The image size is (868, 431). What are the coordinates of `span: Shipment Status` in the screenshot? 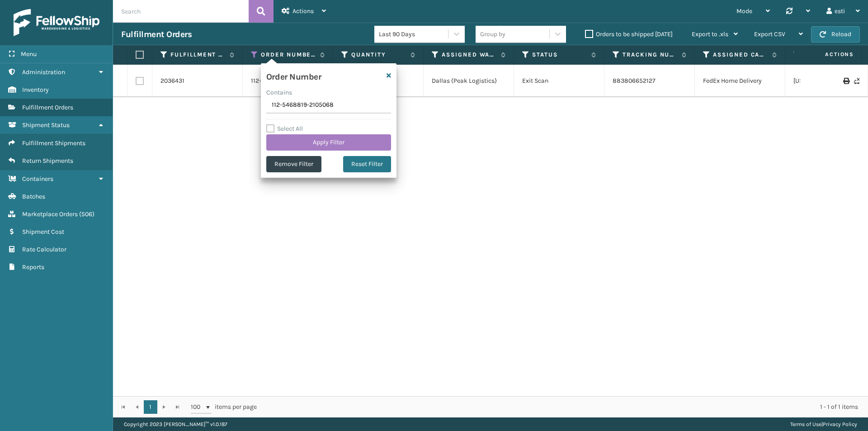 It's located at (45, 125).